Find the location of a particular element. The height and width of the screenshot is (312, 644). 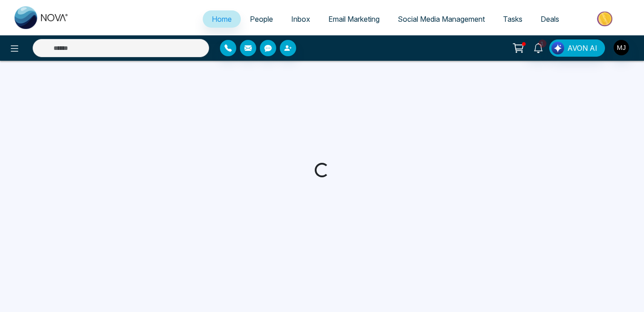

a: Tasks is located at coordinates (513, 19).